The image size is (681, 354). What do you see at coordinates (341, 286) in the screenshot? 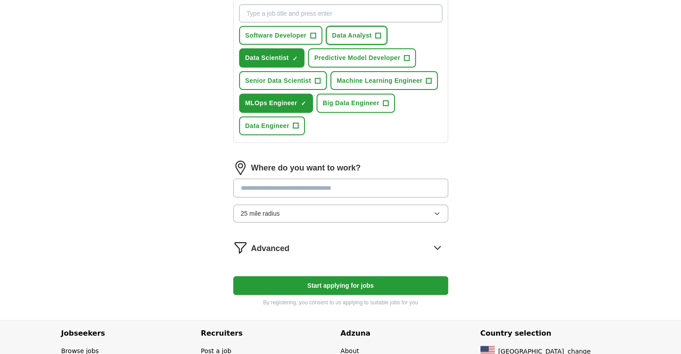
I see `button: Start applying for jobs` at bounding box center [341, 286].